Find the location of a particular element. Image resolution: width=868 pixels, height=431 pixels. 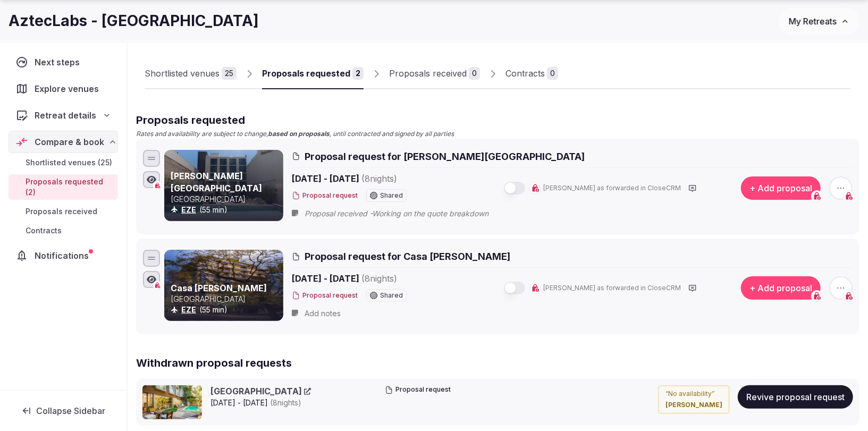

a: Explore venues is located at coordinates (63, 89).